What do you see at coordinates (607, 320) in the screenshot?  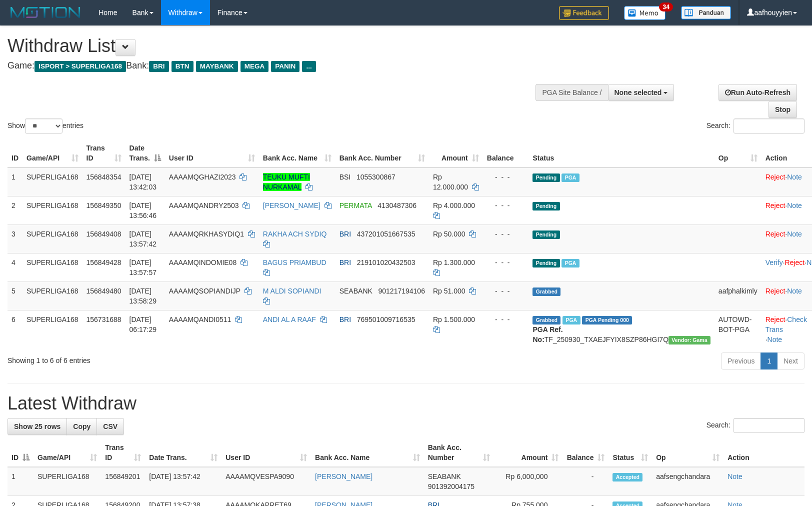 I see `span: PGA Pending` at bounding box center [607, 320].